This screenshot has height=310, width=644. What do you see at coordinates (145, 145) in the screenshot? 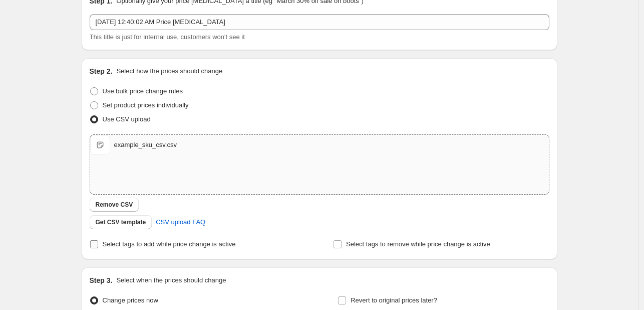
I see `div: example_sku_csv.csv` at bounding box center [145, 145].